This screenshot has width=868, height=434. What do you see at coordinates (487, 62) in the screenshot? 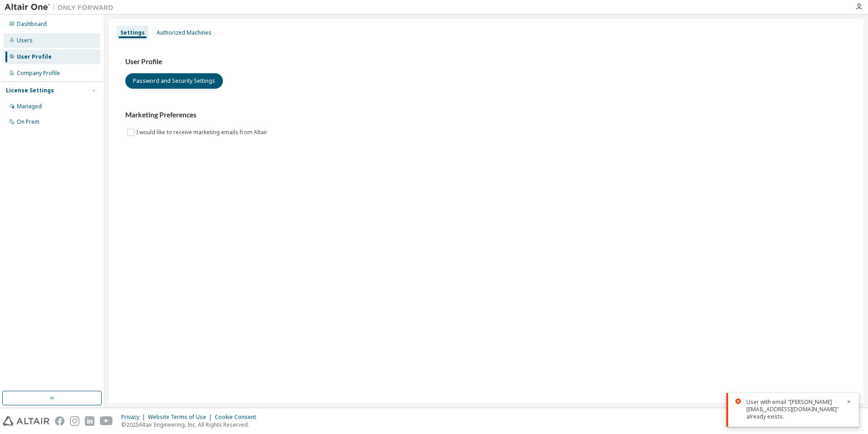
I see `h3: User Profile` at bounding box center [487, 62].